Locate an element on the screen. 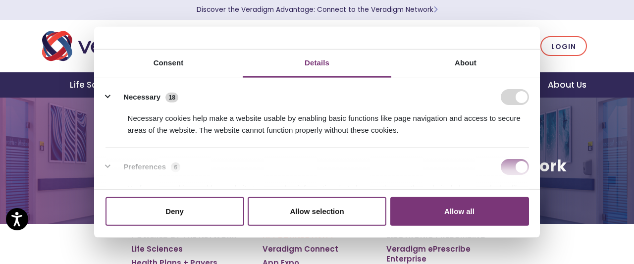 Image resolution: width=634 pixels, height=264 pixels. a: Veradigm logo is located at coordinates (110, 46).